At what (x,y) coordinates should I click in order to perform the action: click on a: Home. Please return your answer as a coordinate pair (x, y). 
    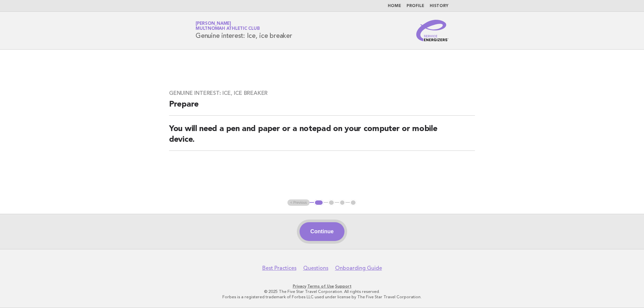
    Looking at the image, I should click on (395, 6).